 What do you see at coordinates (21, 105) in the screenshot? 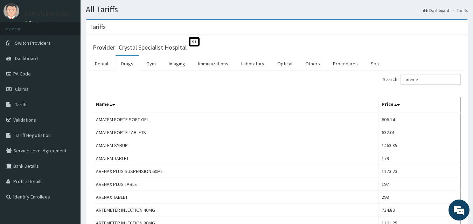
I see `span: Tariffs` at bounding box center [21, 105].